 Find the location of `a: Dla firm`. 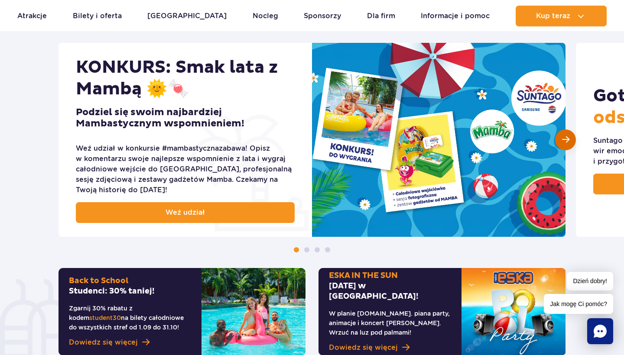

a: Dla firm is located at coordinates (381, 16).